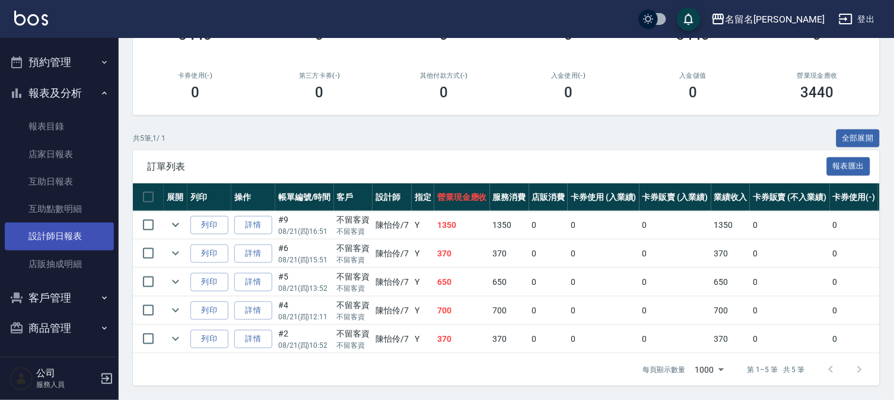  Describe the element at coordinates (549, 197) in the screenshot. I see `th: 店販消費` at that location.